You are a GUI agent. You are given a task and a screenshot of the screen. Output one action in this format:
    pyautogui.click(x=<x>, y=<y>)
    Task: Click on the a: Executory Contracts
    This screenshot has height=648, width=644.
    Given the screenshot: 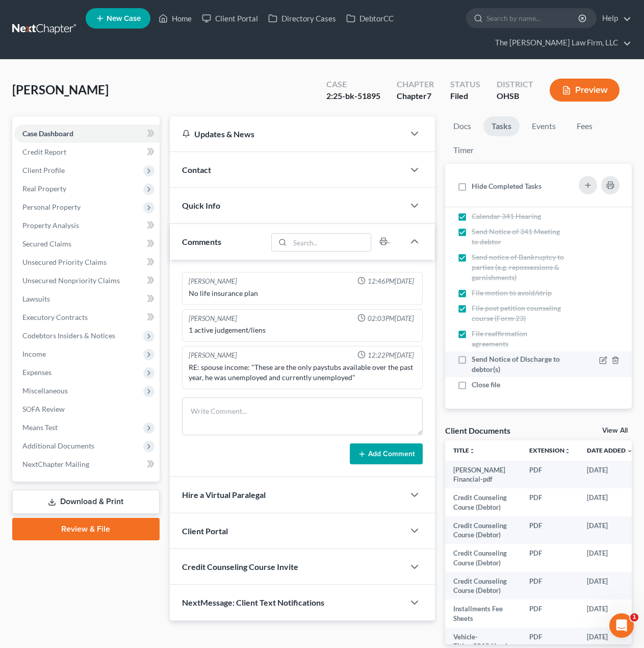 What is the action you would take?
    pyautogui.click(x=87, y=317)
    